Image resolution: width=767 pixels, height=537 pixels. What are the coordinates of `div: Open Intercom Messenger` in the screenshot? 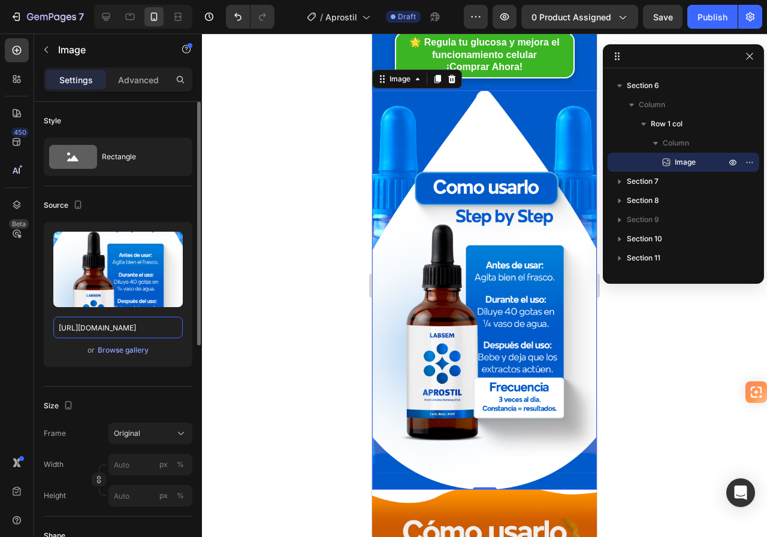 It's located at (741, 493).